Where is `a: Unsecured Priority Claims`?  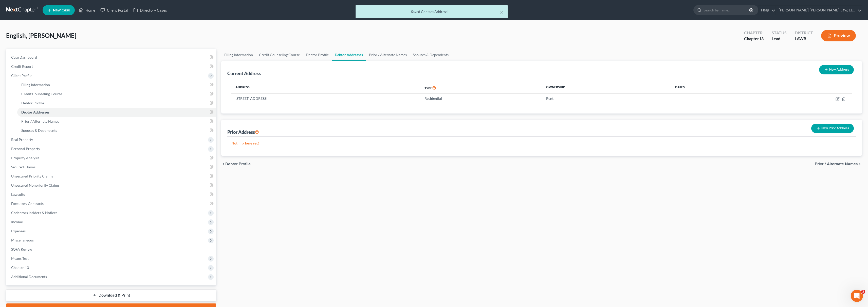 a: Unsecured Priority Claims is located at coordinates (111, 176).